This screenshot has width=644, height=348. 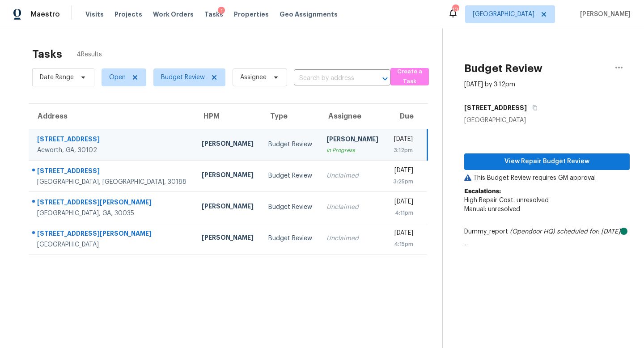 What do you see at coordinates (227, 116) in the screenshot?
I see `th: HPM` at bounding box center [227, 116].